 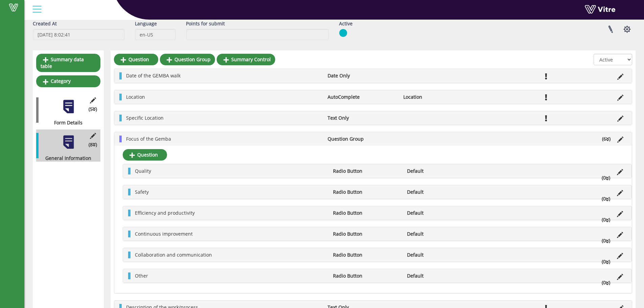 I want to click on span: Collaboration and communication, so click(x=173, y=255).